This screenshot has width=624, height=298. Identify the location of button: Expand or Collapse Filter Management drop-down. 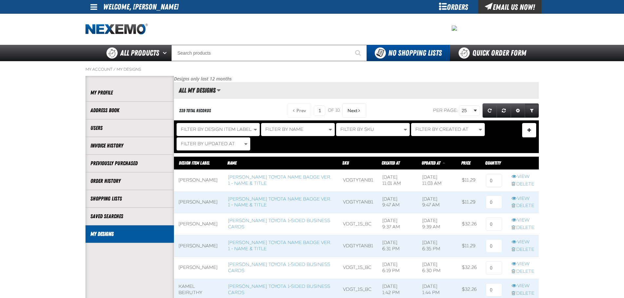
(529, 130).